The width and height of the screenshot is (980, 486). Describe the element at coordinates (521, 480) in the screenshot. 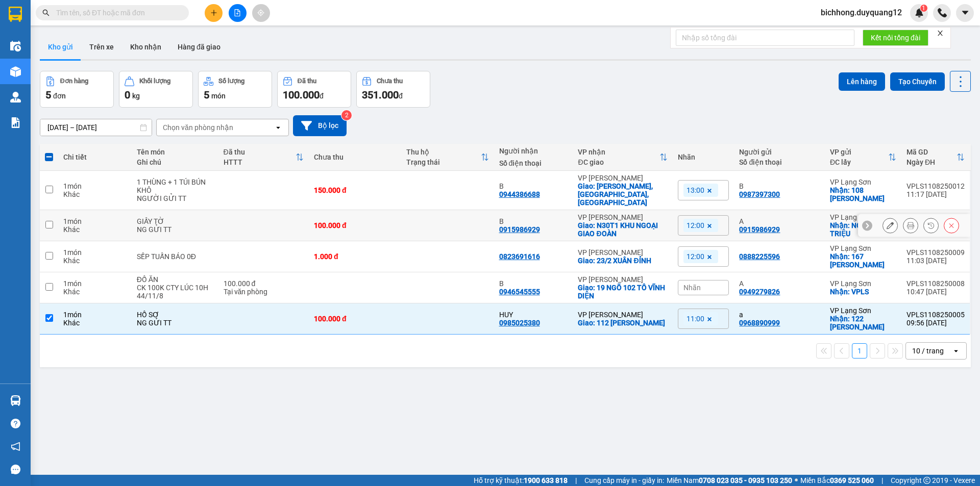

I see `span: Hỗ trợ kỹ thuật:` at that location.